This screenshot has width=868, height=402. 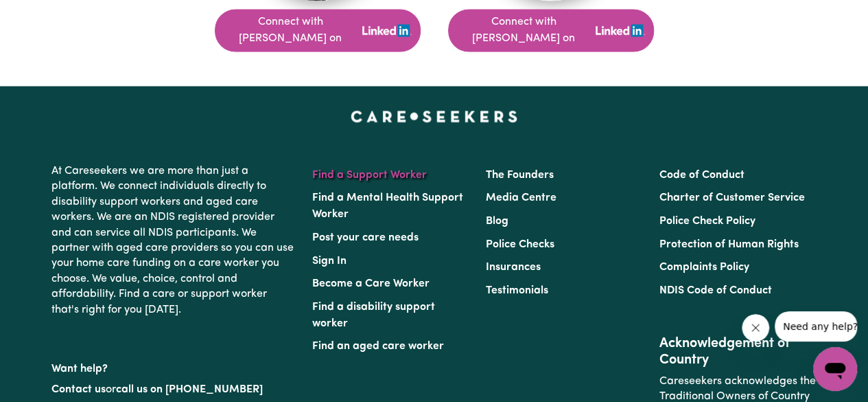 What do you see at coordinates (732, 197) in the screenshot?
I see `a: Charter of Customer Service` at bounding box center [732, 197].